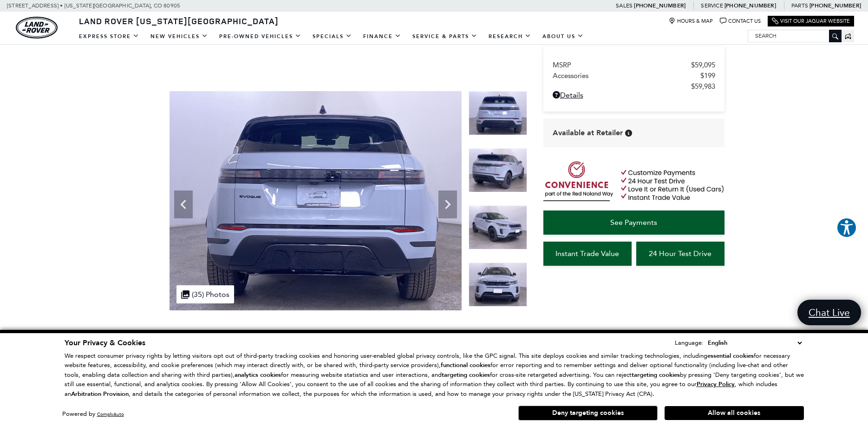 The height and width of the screenshot is (427, 868). What do you see at coordinates (105, 343) in the screenshot?
I see `span: Your Privacy & Cookies` at bounding box center [105, 343].